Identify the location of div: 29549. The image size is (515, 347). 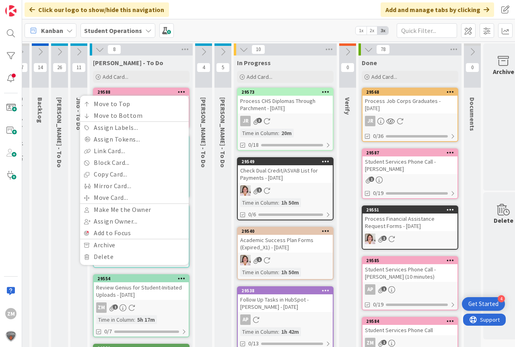
(285, 162).